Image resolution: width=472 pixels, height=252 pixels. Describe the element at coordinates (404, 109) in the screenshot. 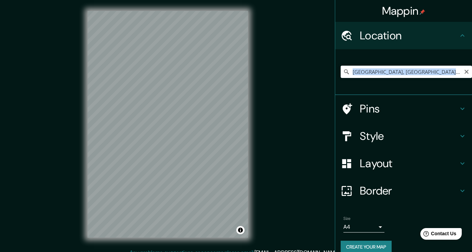

I see `div: Pins` at that location.